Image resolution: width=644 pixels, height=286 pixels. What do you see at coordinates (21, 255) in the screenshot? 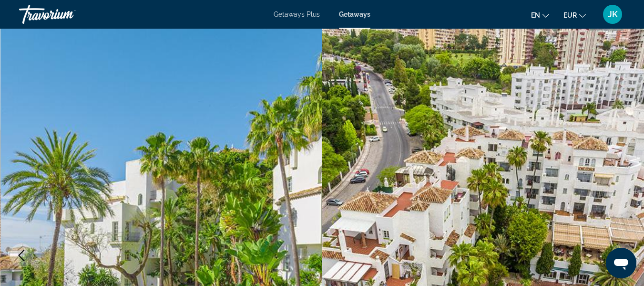
I see `button: Previous image` at bounding box center [21, 255].